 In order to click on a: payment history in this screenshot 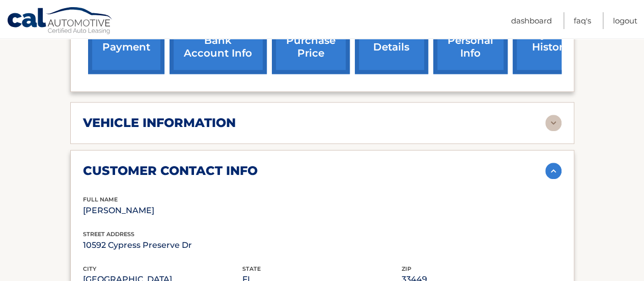, I will do `click(551, 41)`.